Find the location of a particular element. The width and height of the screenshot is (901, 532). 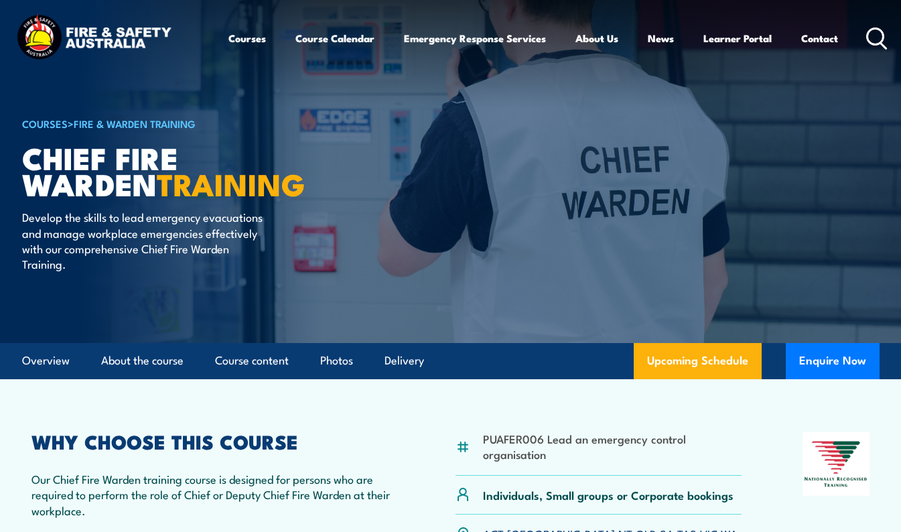

h1: Chief Fire Warden is located at coordinates (188, 170).